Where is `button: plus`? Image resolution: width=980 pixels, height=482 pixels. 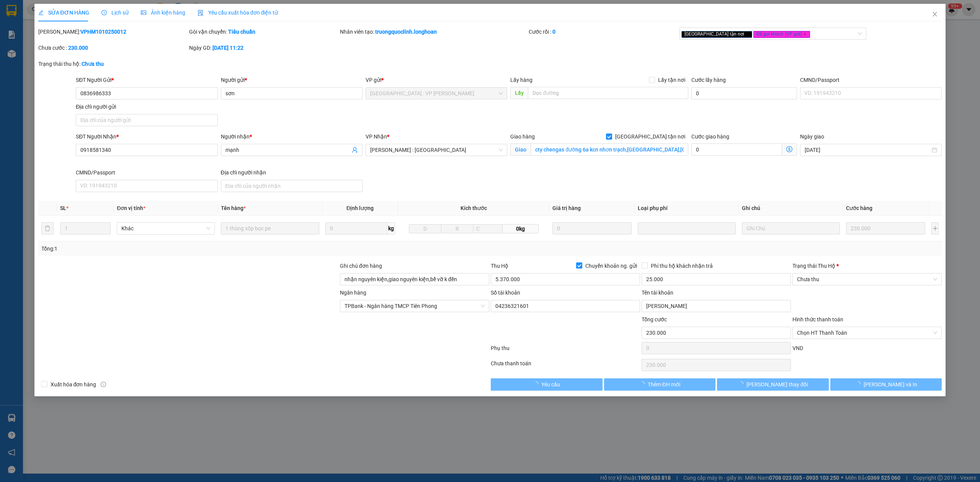 button: plus is located at coordinates (935, 228).